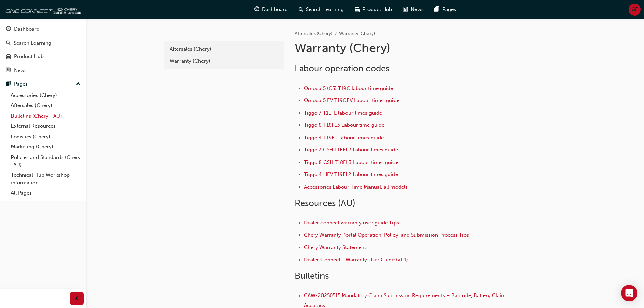 The width and height of the screenshot is (644, 308). Describe the element at coordinates (46, 137) in the screenshot. I see `a: Logistics (Chery)` at that location.